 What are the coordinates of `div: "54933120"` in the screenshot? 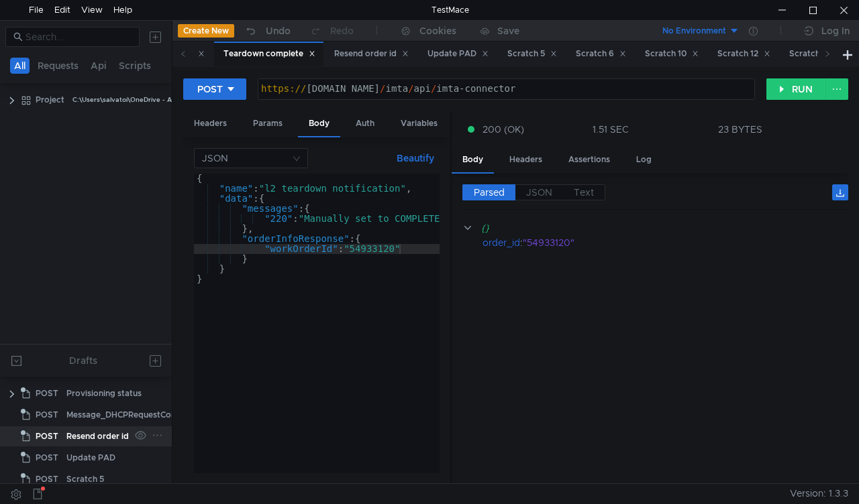 It's located at (677, 243).